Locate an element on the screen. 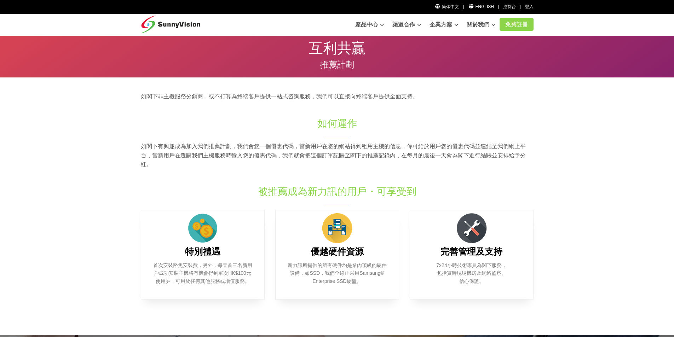 The height and width of the screenshot is (337, 674). img: bonus.png is located at coordinates (203, 228).